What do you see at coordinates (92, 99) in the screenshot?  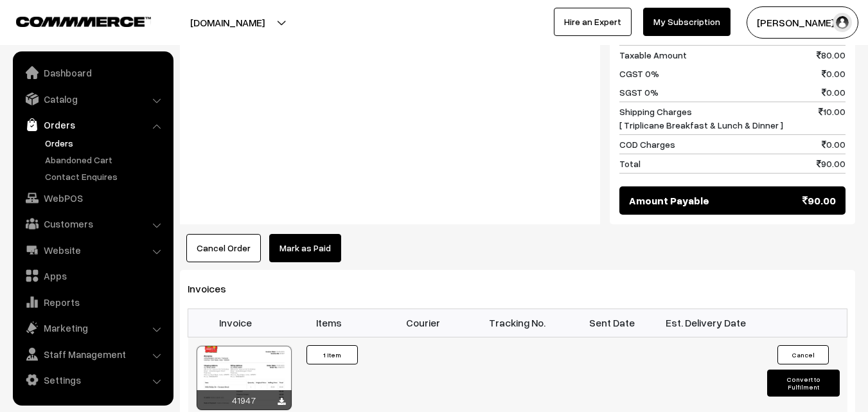 I see `a: Catalog` at bounding box center [92, 99].